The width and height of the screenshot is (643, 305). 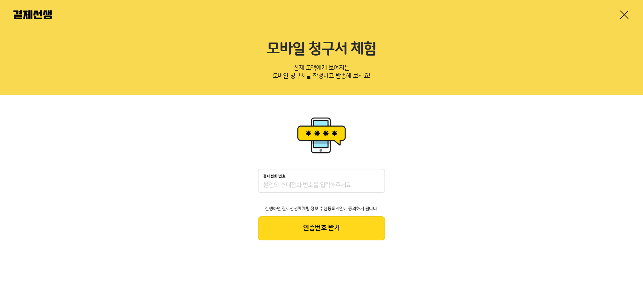 What do you see at coordinates (321, 209) in the screenshot?
I see `p: 진행하면 결제선생 약관에 동의하게 됩니다.` at bounding box center [321, 209].